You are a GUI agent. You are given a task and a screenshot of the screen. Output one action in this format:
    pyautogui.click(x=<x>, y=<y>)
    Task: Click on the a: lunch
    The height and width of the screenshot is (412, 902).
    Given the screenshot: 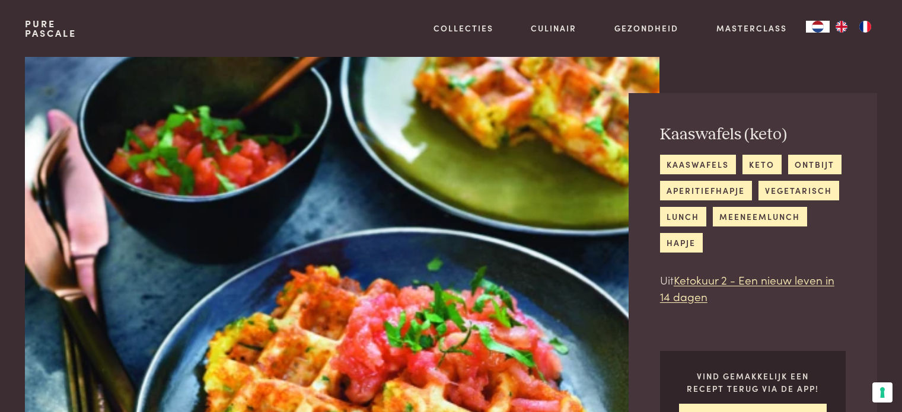 What is the action you would take?
    pyautogui.click(x=683, y=216)
    